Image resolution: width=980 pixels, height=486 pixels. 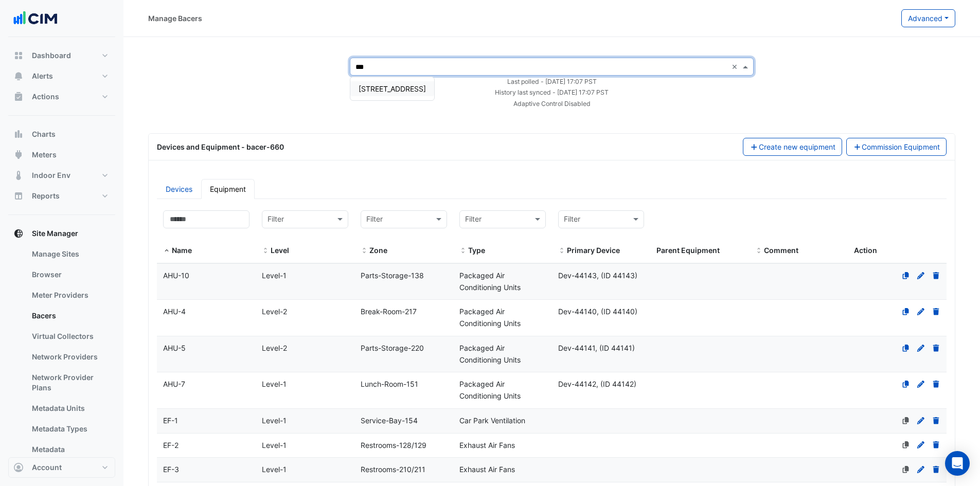 What do you see at coordinates (69, 429) in the screenshot?
I see `a: Metadata Types` at bounding box center [69, 429].